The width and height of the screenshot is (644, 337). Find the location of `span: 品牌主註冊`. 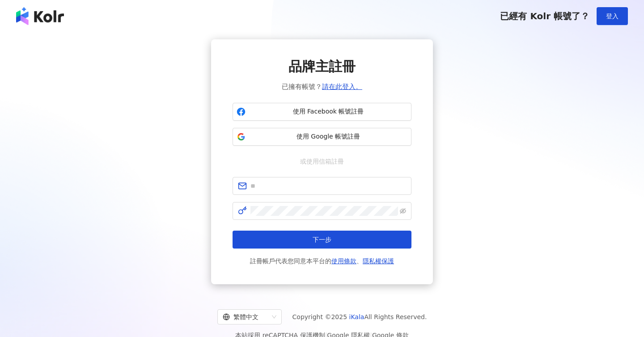

span: 品牌主註冊 is located at coordinates (322, 67).